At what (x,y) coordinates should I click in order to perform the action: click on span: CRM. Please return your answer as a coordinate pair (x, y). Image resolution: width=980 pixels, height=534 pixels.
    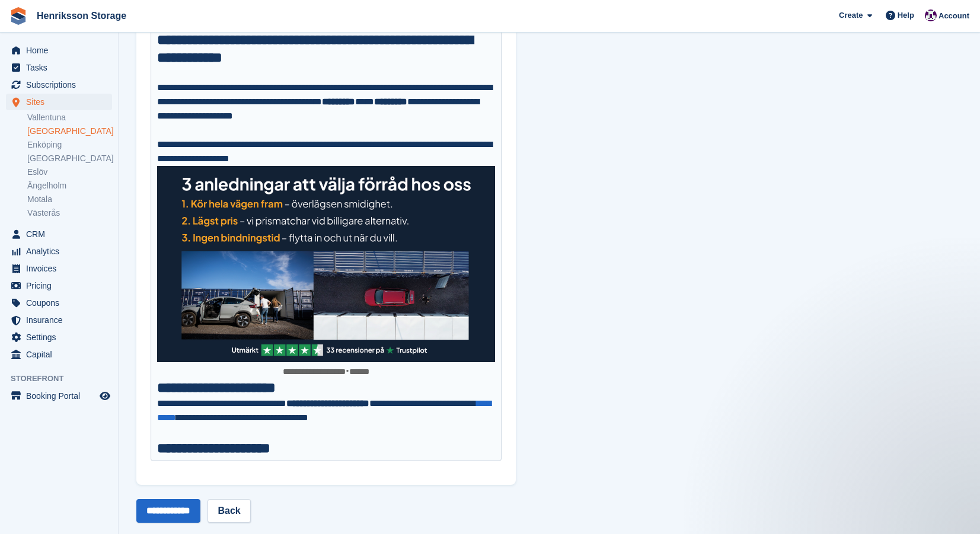
    Looking at the image, I should click on (62, 234).